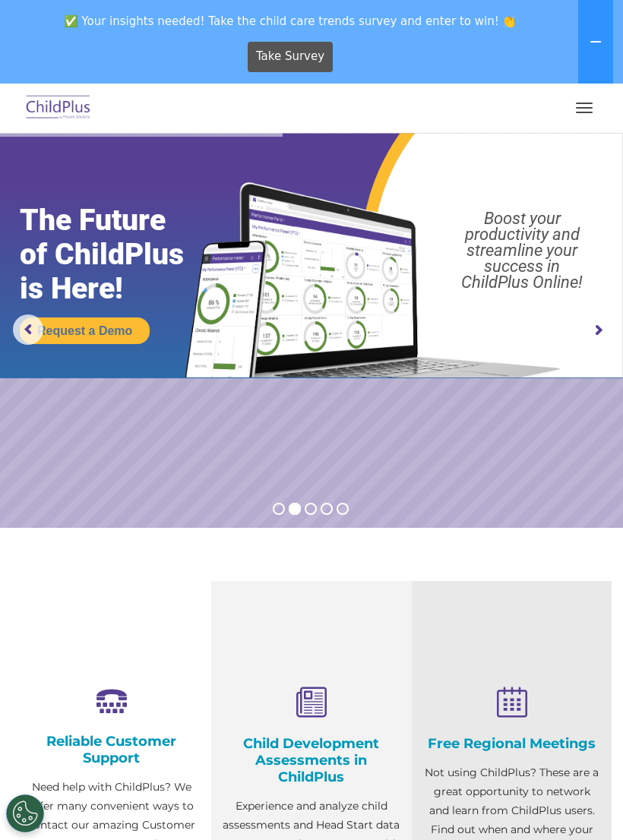 The width and height of the screenshot is (623, 840). What do you see at coordinates (58, 108) in the screenshot?
I see `img: ChildPlus by Procare Solutions` at bounding box center [58, 108].